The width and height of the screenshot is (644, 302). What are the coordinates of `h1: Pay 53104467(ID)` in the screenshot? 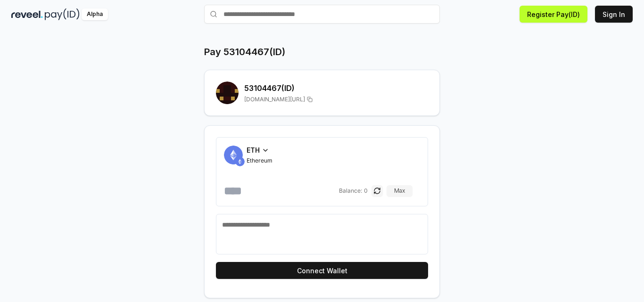 It's located at (244, 52).